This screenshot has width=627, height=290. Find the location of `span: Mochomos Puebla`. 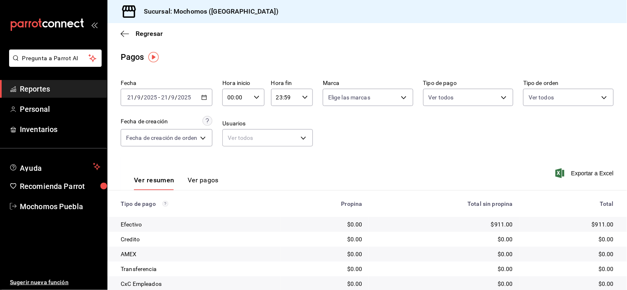

span: Mochomos Puebla is located at coordinates (60, 207).